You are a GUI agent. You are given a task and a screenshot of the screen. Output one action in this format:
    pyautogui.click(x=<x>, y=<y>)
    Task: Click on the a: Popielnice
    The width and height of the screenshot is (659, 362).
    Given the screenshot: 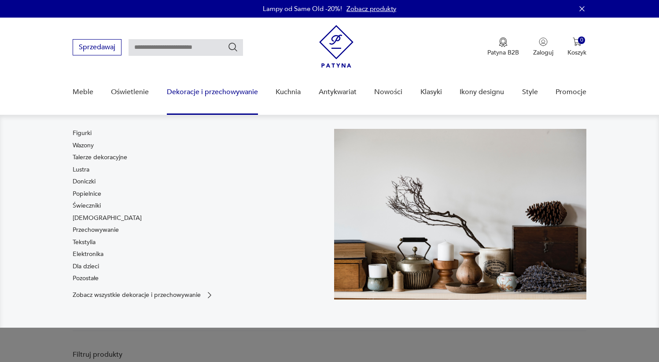 What is the action you would take?
    pyautogui.click(x=87, y=194)
    